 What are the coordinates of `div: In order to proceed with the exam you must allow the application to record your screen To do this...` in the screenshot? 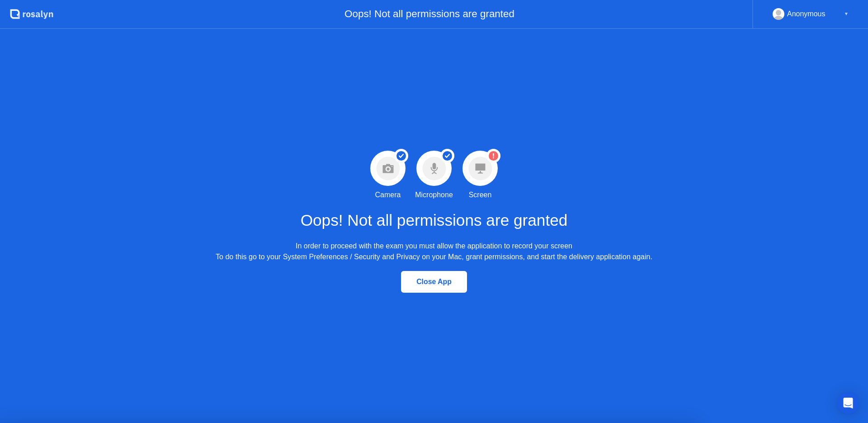 It's located at (434, 251).